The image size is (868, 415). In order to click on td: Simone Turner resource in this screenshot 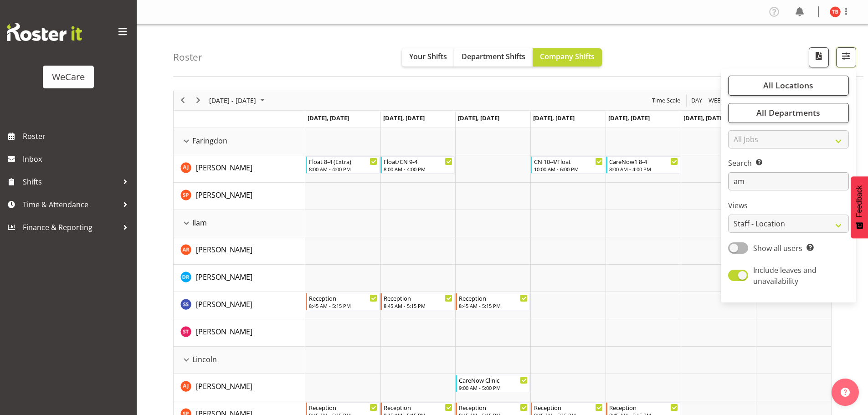, I will do `click(239, 333)`.